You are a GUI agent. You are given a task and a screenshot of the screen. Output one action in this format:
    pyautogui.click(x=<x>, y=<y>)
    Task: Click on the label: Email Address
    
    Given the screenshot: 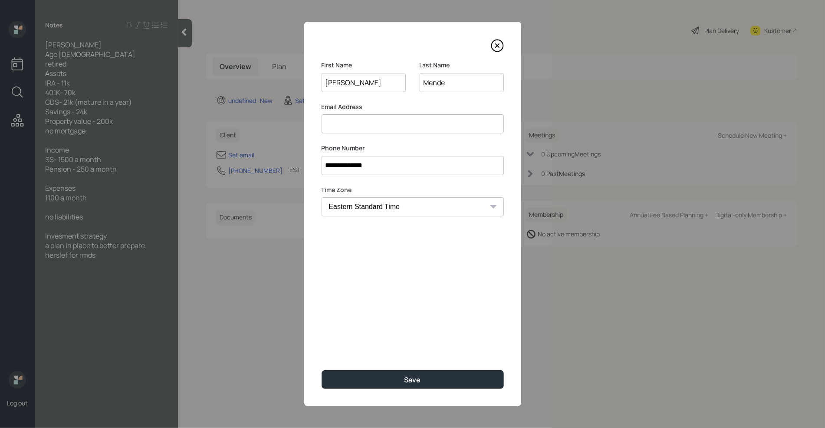 What is the action you would take?
    pyautogui.click(x=413, y=107)
    